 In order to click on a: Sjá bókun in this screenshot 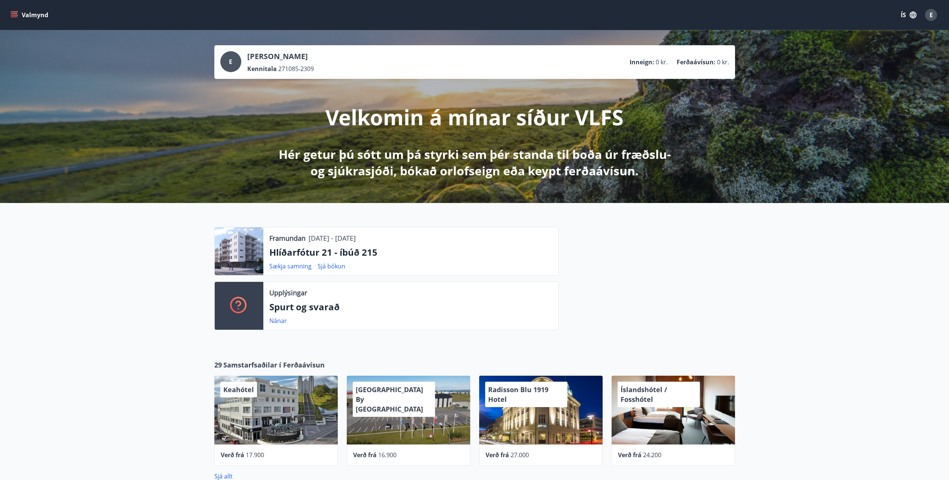, I will do `click(331, 266)`.